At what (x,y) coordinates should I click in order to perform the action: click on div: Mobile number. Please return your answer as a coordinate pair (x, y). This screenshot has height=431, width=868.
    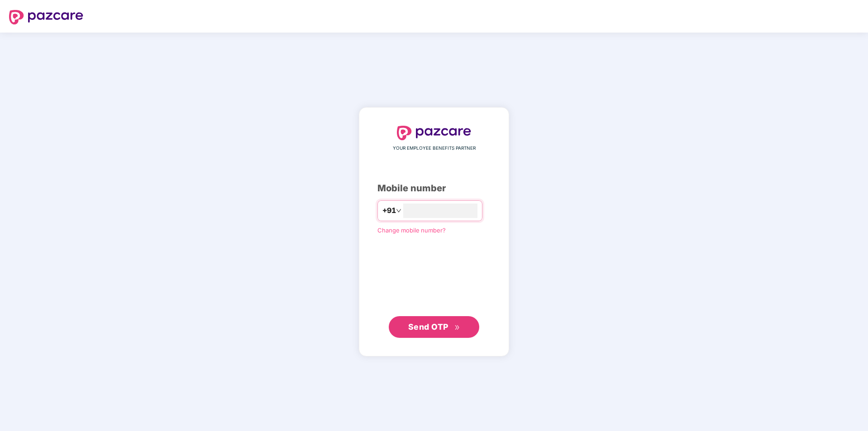
    Looking at the image, I should click on (434, 188).